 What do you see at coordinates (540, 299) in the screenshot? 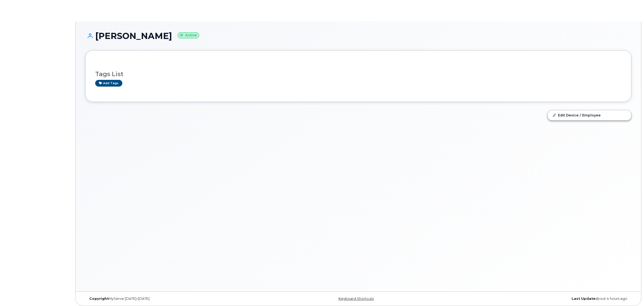
I see `div: about 4 hours ago` at bounding box center [540, 299].